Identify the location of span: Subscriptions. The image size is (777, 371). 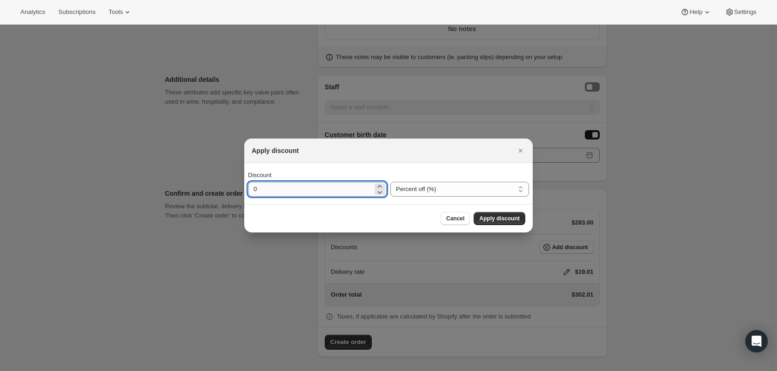
(77, 12).